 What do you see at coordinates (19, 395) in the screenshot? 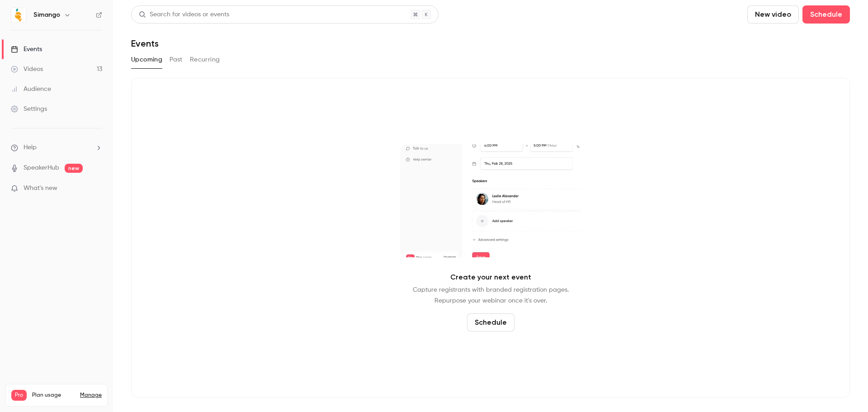
I see `span: Pro` at bounding box center [19, 395].